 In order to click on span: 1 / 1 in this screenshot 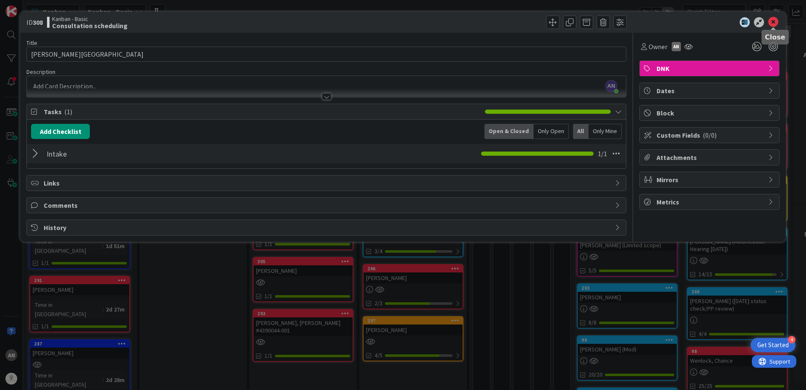, I will do `click(603, 154)`.